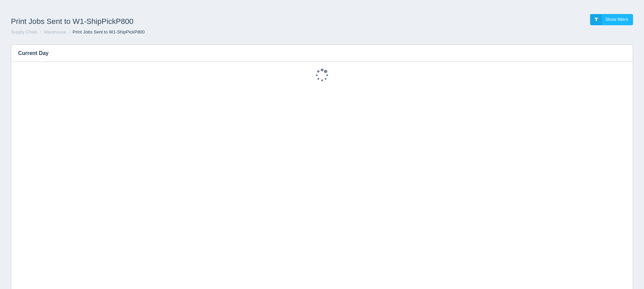 The width and height of the screenshot is (644, 289). Describe the element at coordinates (24, 32) in the screenshot. I see `a: Supply Chain` at that location.